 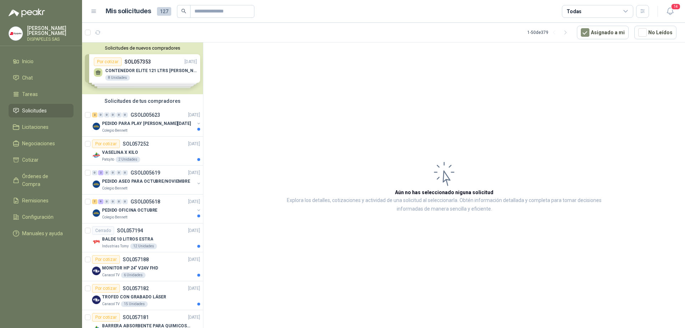 I want to click on p: BALDE 10 LITROS ESTRA, so click(x=127, y=239).